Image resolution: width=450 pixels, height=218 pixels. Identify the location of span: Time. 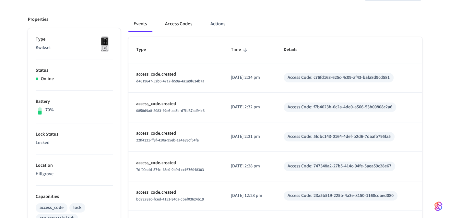
(240, 50).